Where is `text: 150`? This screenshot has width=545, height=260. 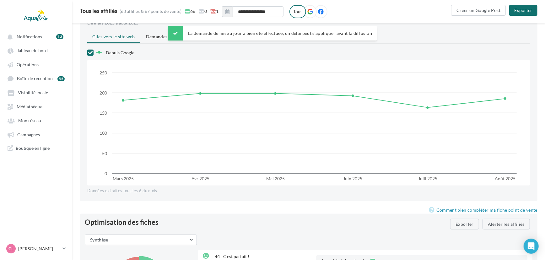 text: 150 is located at coordinates (103, 113).